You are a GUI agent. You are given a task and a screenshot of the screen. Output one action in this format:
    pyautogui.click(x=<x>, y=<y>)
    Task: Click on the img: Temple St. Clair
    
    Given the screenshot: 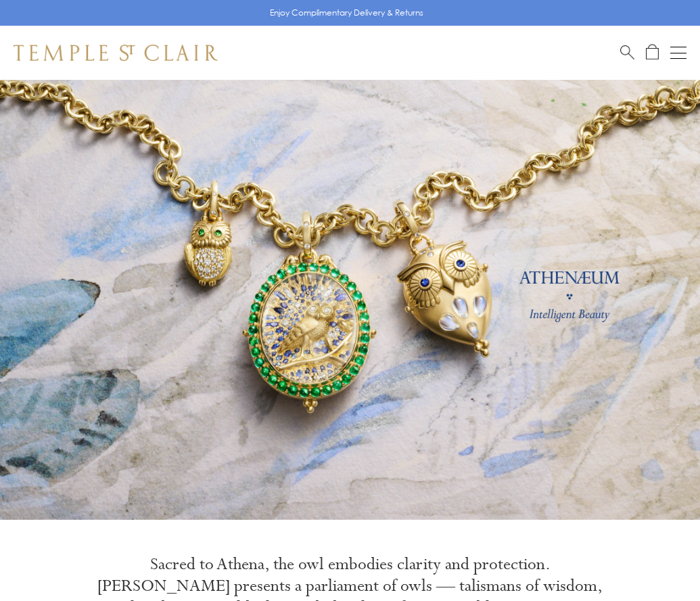 What is the action you would take?
    pyautogui.click(x=116, y=53)
    